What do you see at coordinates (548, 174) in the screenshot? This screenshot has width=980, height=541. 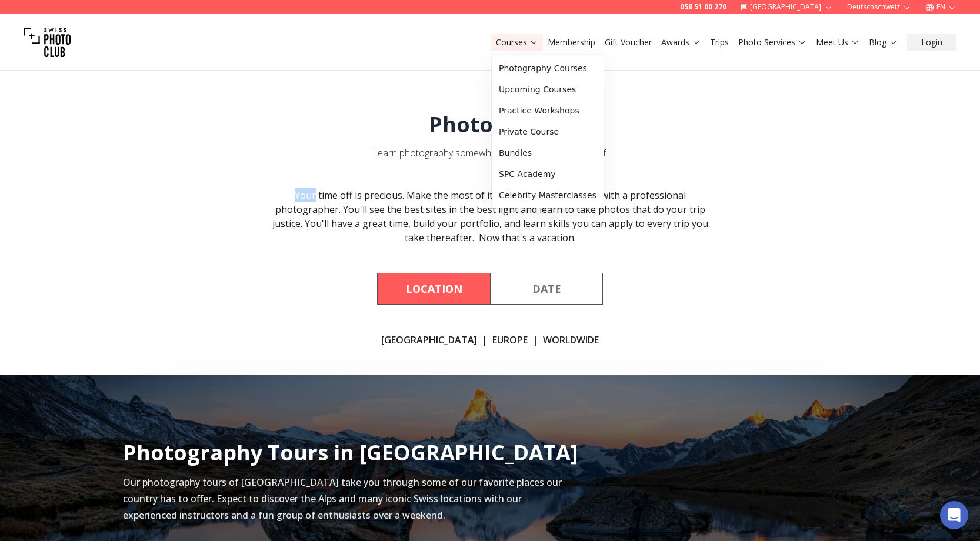 I see `a: SPC Academy` at bounding box center [548, 174].